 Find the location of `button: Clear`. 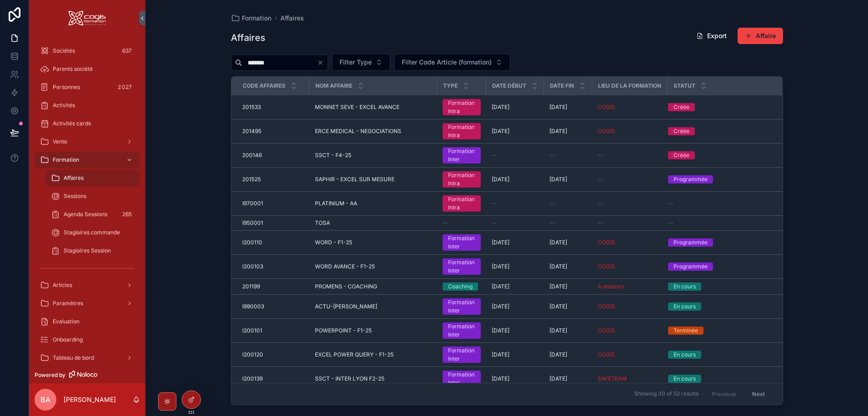

button: Clear is located at coordinates (322, 63).